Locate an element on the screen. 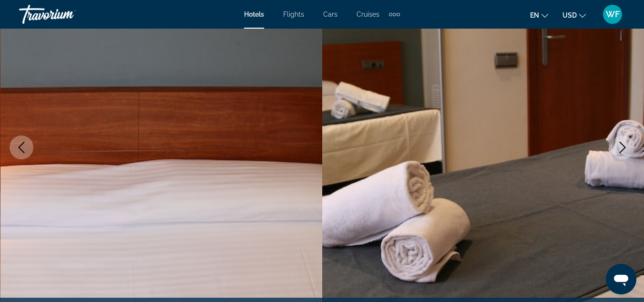 The image size is (644, 302). a: Cruises is located at coordinates (368, 14).